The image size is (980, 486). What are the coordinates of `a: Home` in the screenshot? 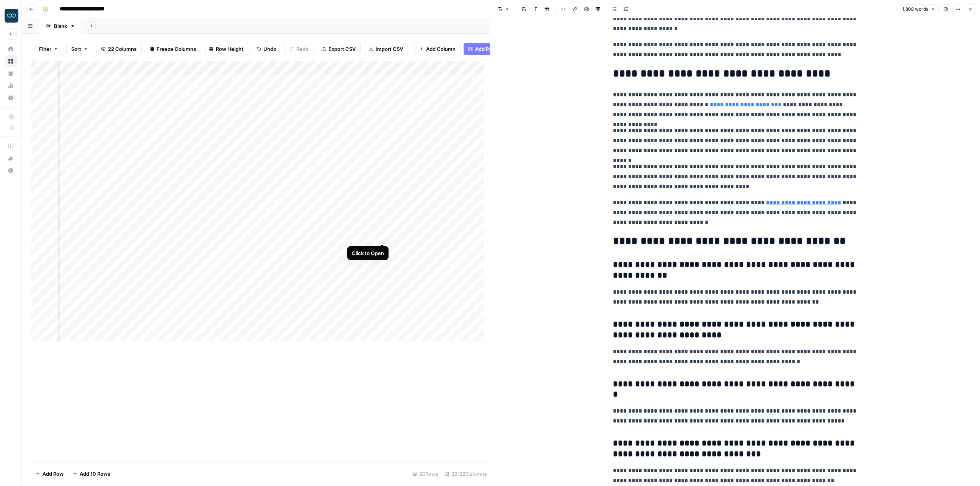 It's located at (11, 49).